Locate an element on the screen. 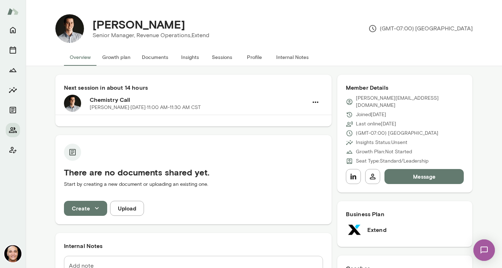  img: Mento is located at coordinates (13, 11).